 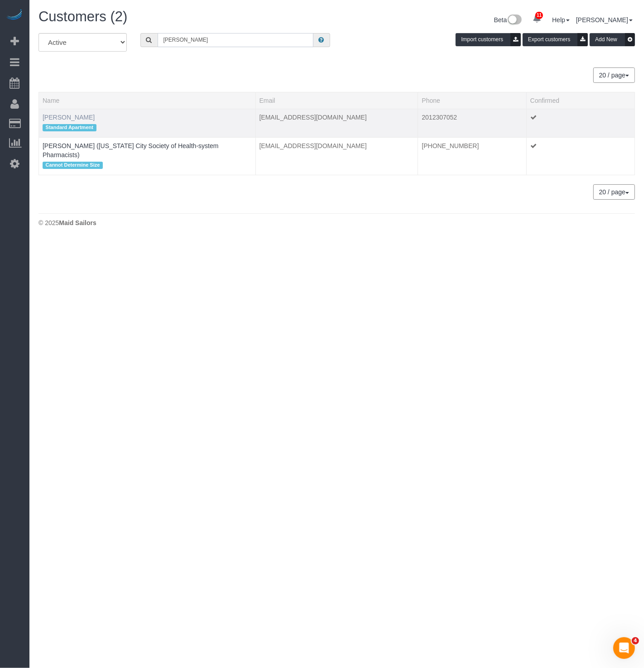 What do you see at coordinates (635, 641) in the screenshot?
I see `span: 4` at bounding box center [635, 641].